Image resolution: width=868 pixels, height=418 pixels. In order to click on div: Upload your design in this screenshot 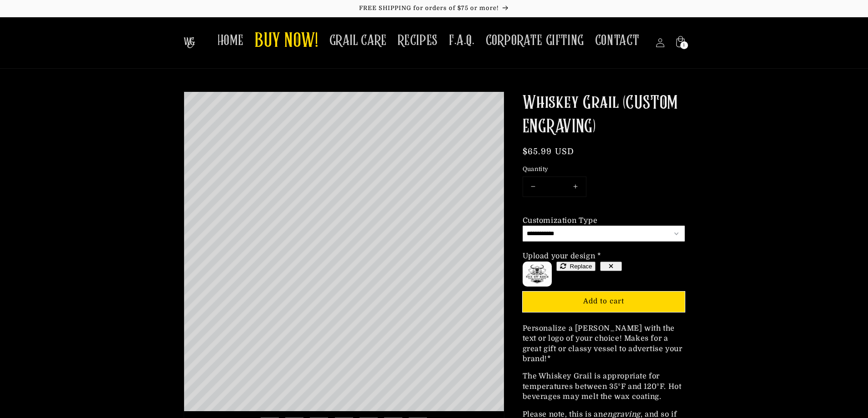, I will do `click(562, 256)`.